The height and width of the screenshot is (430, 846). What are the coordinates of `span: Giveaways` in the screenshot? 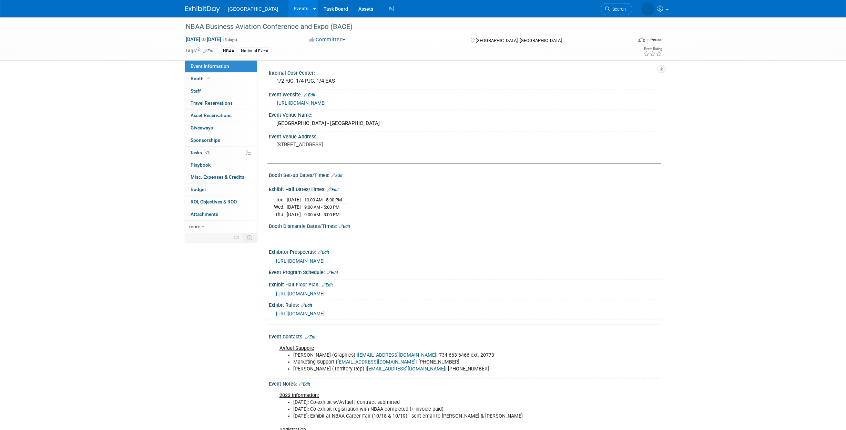 It's located at (201, 128).